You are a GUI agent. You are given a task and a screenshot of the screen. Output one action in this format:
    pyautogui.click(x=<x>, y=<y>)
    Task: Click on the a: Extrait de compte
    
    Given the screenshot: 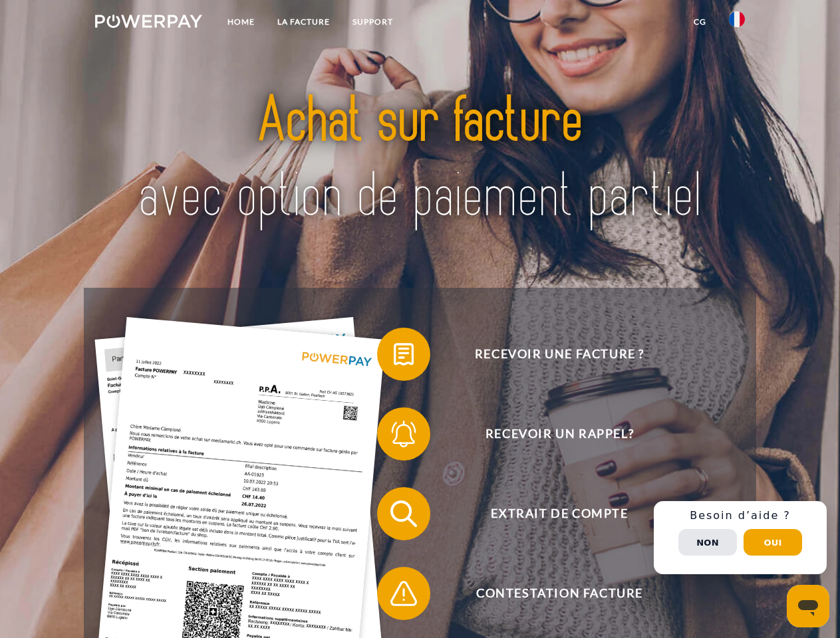 What is the action you would take?
    pyautogui.click(x=550, y=513)
    